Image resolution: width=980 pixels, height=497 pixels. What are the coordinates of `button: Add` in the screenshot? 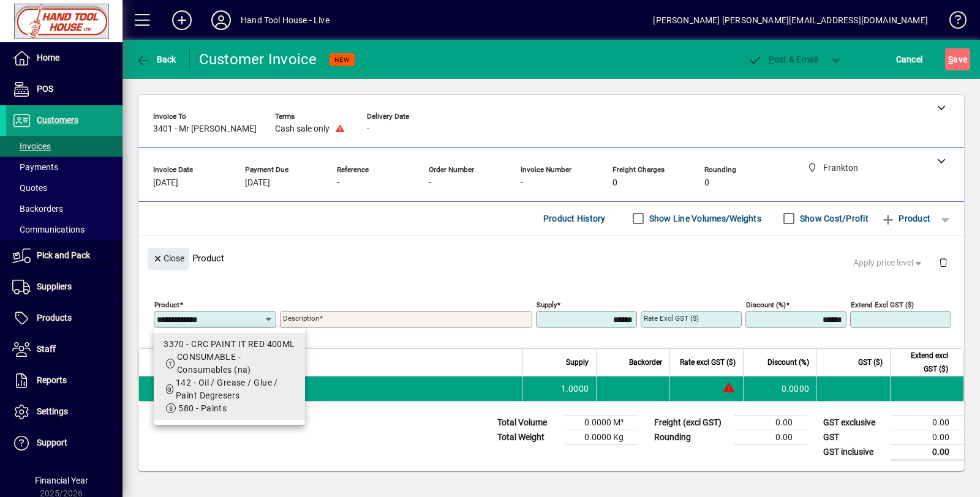 It's located at (182, 20).